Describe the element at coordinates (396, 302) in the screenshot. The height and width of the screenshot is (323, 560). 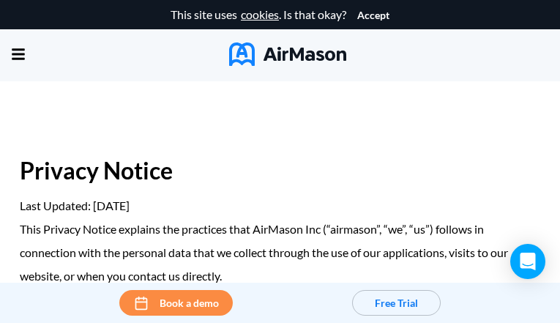
I see `button: Free Trial` at that location.